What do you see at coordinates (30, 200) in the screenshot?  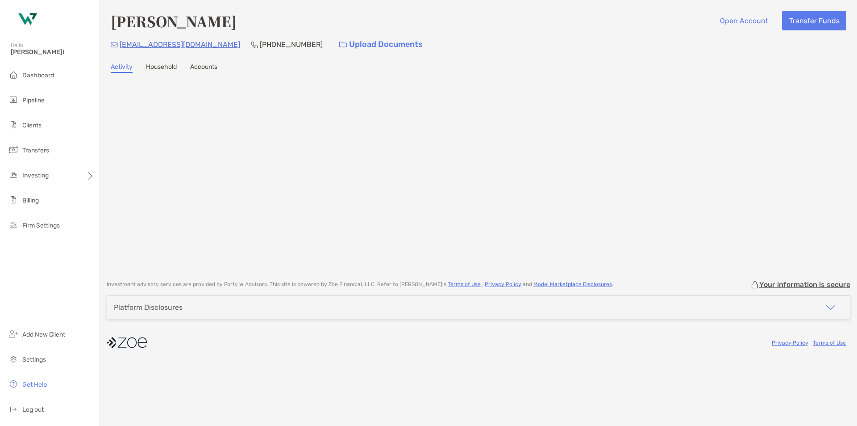 I see `span: Billing` at bounding box center [30, 200].